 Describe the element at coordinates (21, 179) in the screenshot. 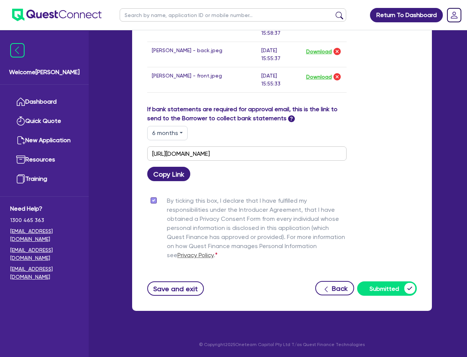

I see `img: training` at that location.